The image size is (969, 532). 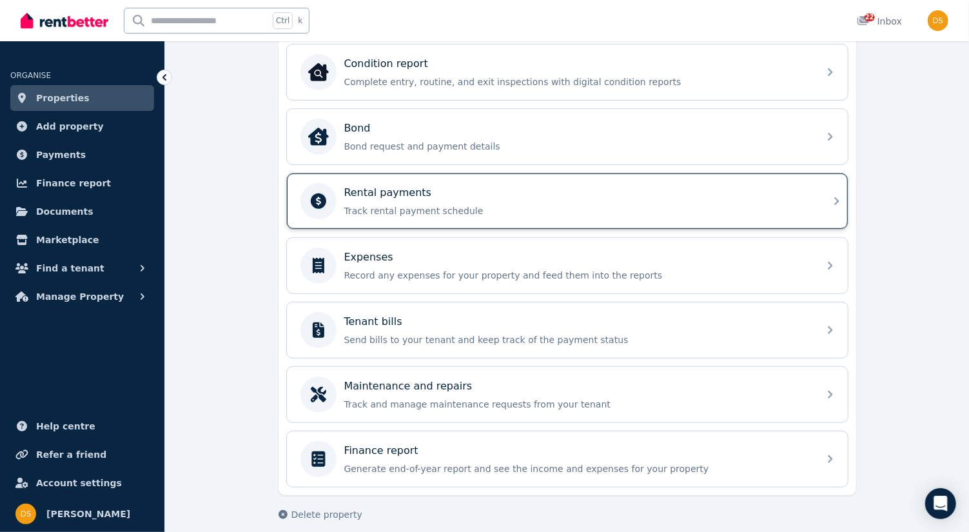 I want to click on p: Tenant bills, so click(x=373, y=322).